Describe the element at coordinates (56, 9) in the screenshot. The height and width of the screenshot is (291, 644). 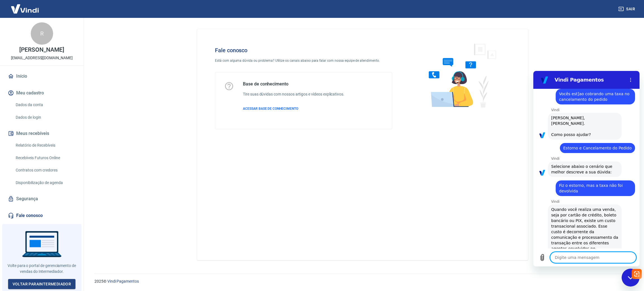
I see `h2: Vindi Pagamentos` at that location.